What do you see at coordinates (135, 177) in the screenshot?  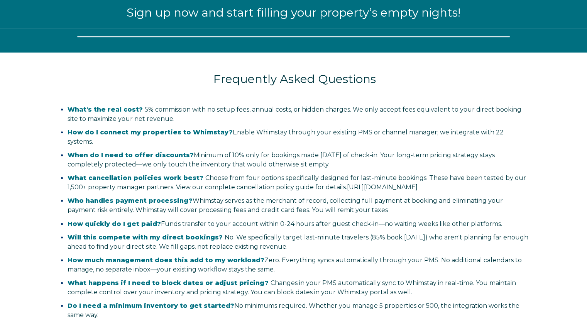 I see `span: What cancellation policies work best?` at bounding box center [135, 177].